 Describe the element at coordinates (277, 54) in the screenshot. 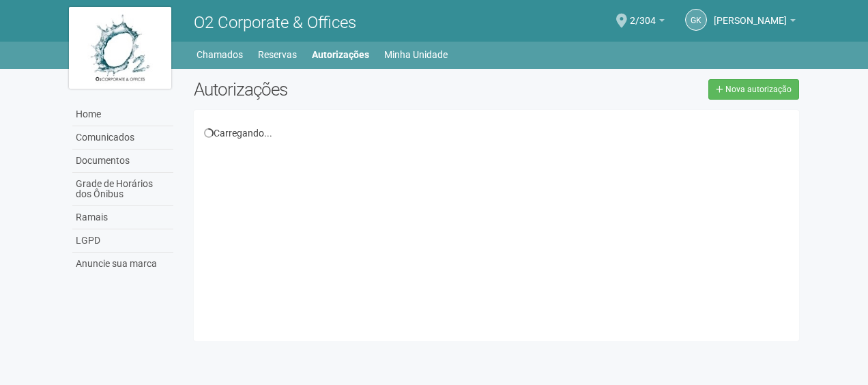

I see `a: Reservas` at that location.